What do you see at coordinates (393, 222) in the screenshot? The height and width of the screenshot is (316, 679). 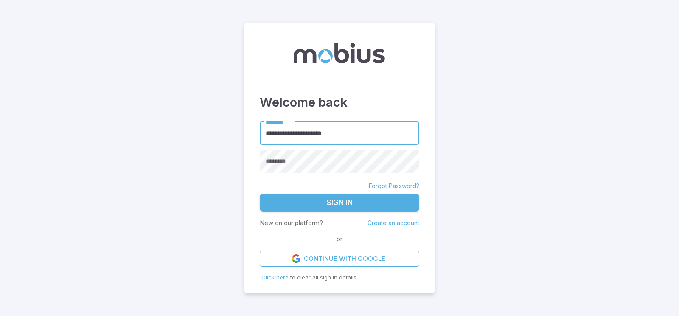 I see `a: Create an account` at bounding box center [393, 222].